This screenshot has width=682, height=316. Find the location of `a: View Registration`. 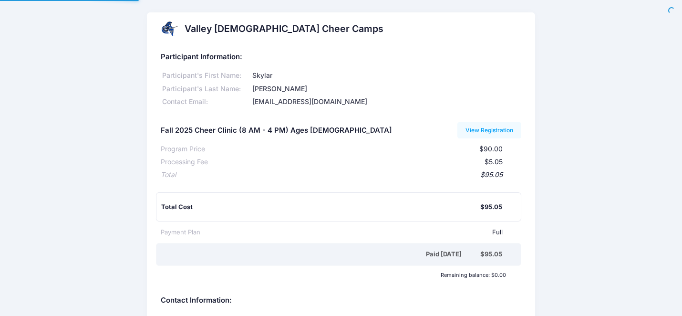

a: View Registration is located at coordinates (489, 130).